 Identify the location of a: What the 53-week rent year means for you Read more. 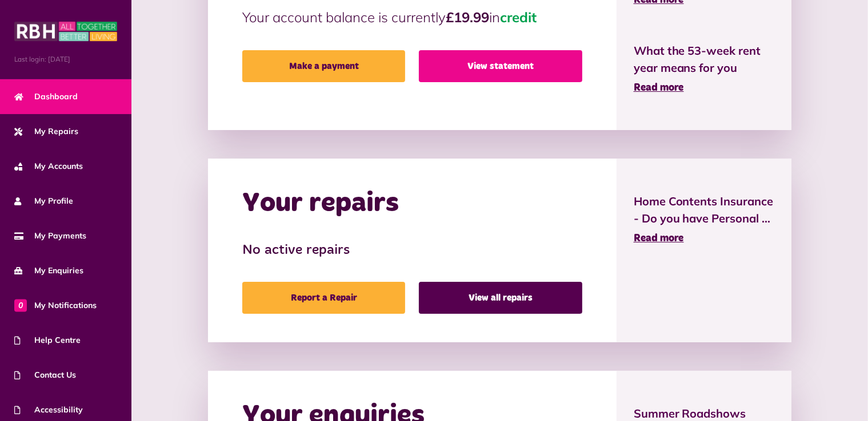
(704, 69).